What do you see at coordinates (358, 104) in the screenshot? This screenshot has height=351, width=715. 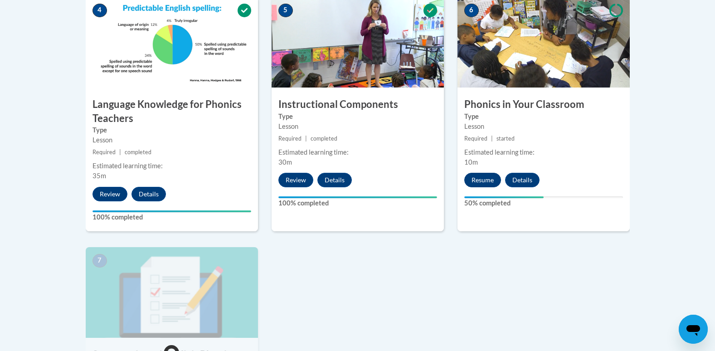 I see `h3: Instructional Components` at bounding box center [358, 104].